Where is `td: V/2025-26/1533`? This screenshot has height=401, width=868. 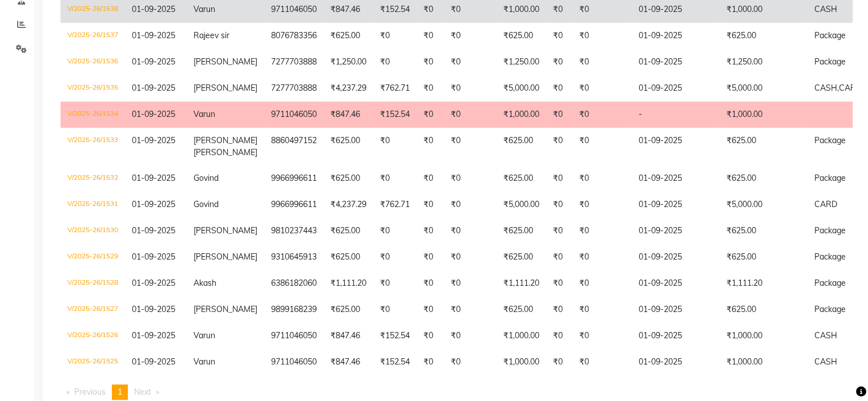
td: V/2025-26/1533 is located at coordinates (92, 146).